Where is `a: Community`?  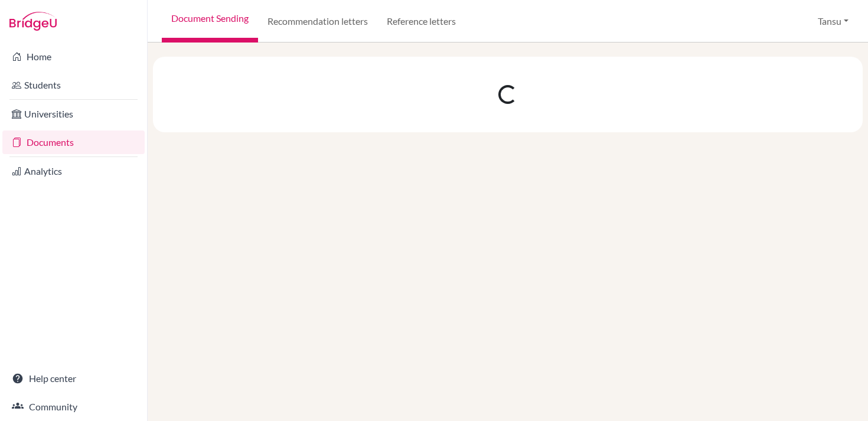
a: Community is located at coordinates (73, 407).